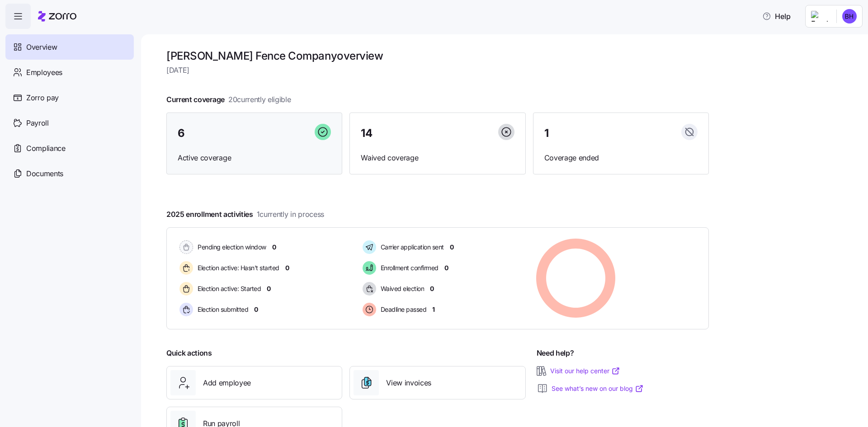 The width and height of the screenshot is (868, 427). I want to click on span: Election active: Started, so click(228, 289).